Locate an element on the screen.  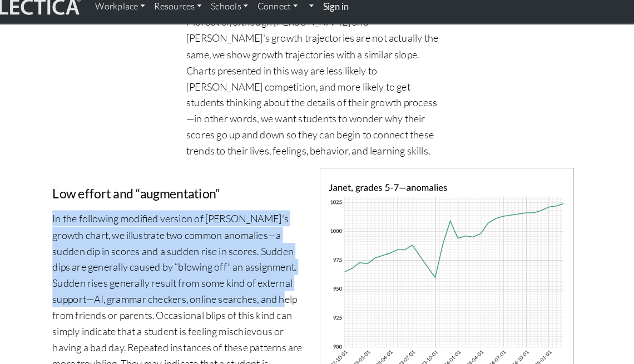
a: Connect is located at coordinates (282, 16).